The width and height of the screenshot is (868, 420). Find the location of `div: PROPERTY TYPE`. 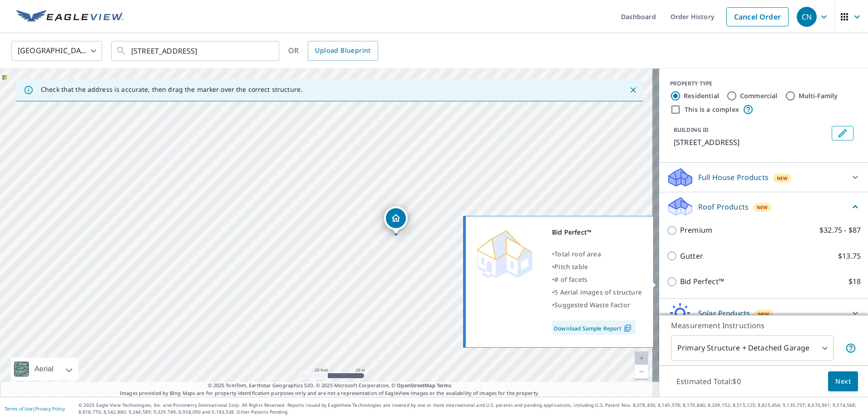

div: PROPERTY TYPE is located at coordinates (764, 83).